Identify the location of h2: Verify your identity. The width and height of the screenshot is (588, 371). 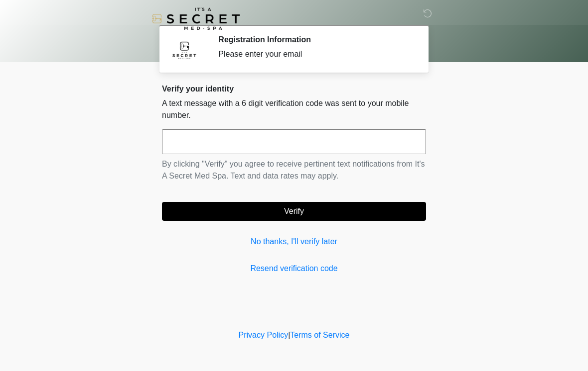
(294, 89).